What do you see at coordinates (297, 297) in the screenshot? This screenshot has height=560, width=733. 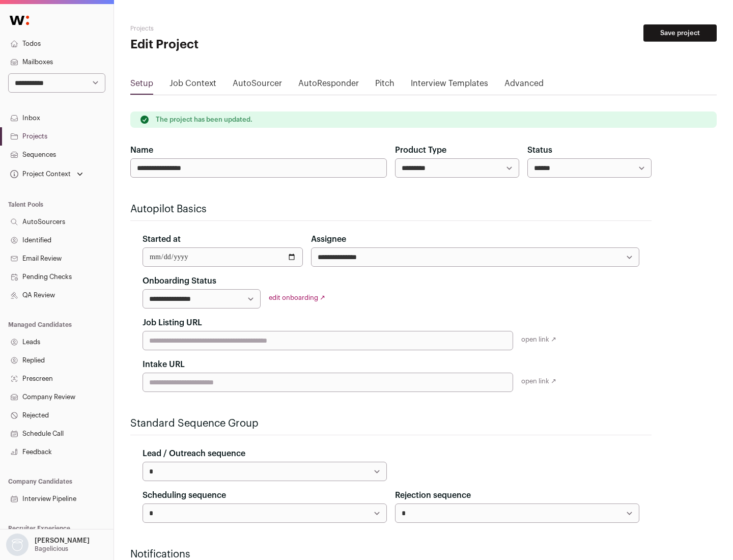 I see `a: edit onboarding ↗` at bounding box center [297, 297].